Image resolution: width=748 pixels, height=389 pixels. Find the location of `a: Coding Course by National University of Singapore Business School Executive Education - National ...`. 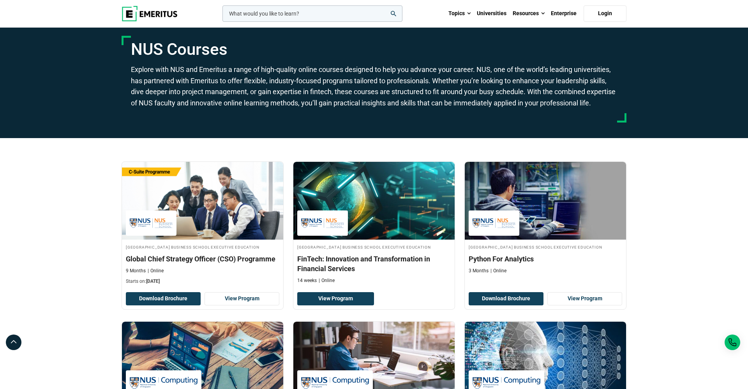

a: Coding Course by National University of Singapore Business School Executive Education - National ... is located at coordinates (545, 220).